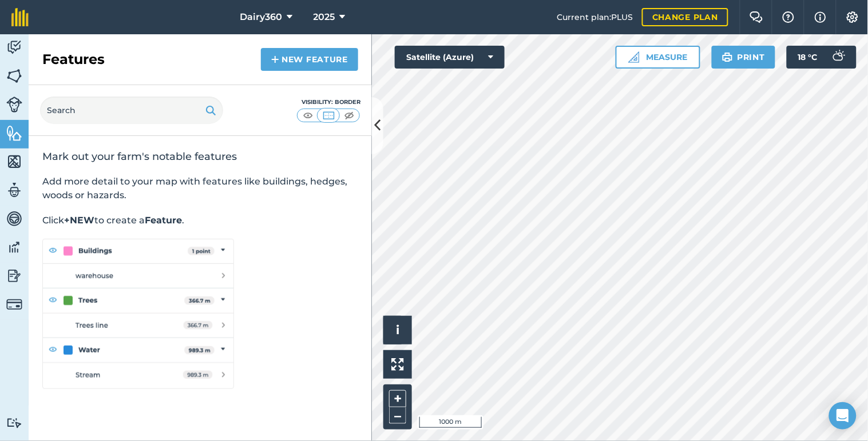 The width and height of the screenshot is (868, 441). What do you see at coordinates (450, 57) in the screenshot?
I see `button: Satellite (Azure)` at bounding box center [450, 57].